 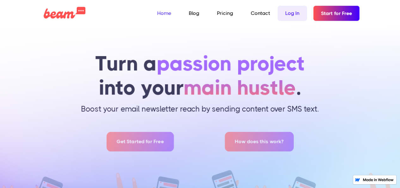 I want to click on span: main hustle, so click(x=240, y=87).